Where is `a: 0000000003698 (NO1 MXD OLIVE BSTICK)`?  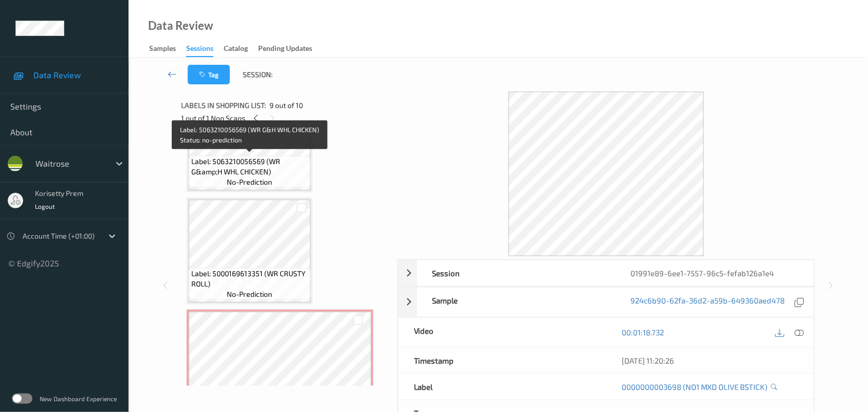
a: 0000000003698 (NO1 MXD OLIVE BSTICK) is located at coordinates (695, 386).